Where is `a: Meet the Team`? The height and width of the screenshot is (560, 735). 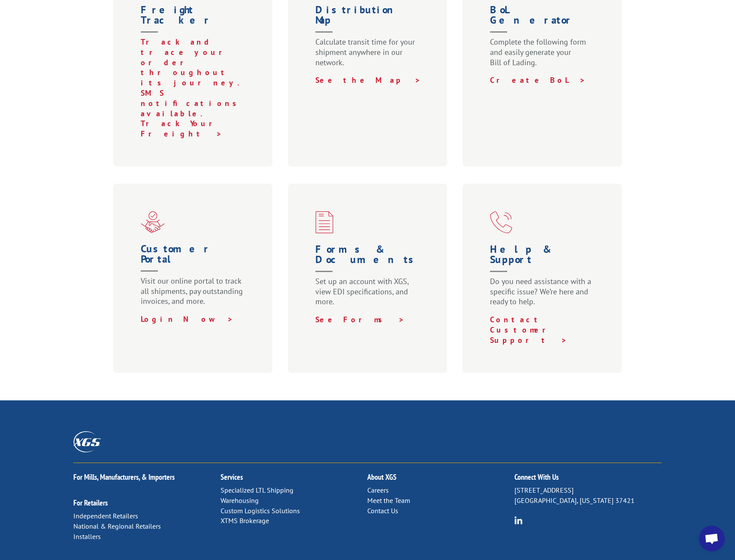
a: Meet the Team is located at coordinates (389, 501).